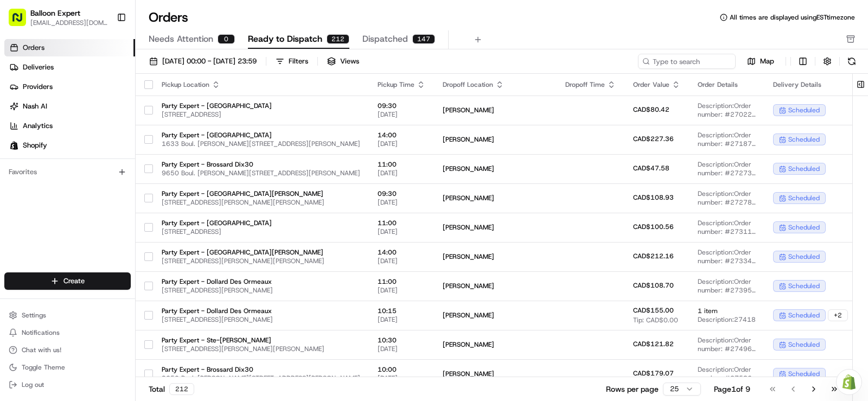 This screenshot has width=868, height=401. Describe the element at coordinates (402, 369) in the screenshot. I see `span: 10:00` at that location.